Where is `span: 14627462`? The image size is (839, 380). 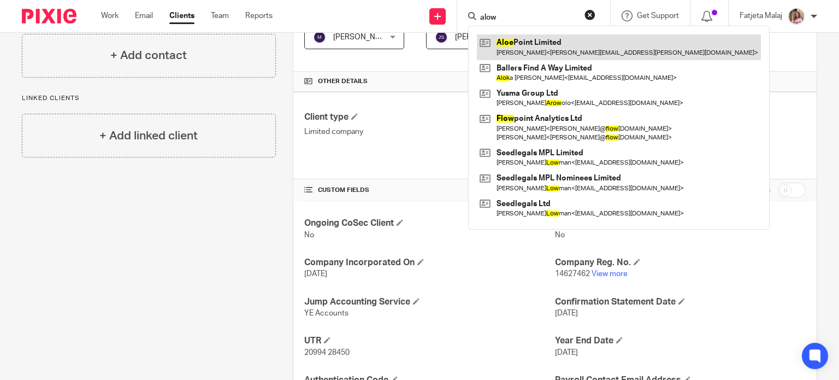
span: 14627462 is located at coordinates (573, 274).